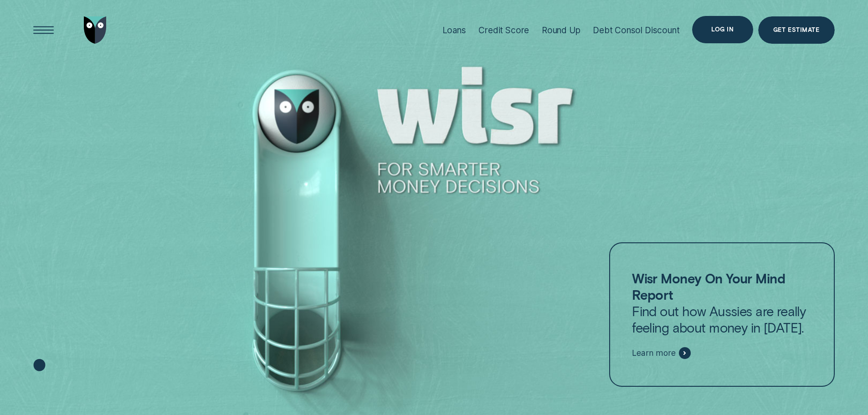 Image resolution: width=868 pixels, height=415 pixels. Describe the element at coordinates (722, 30) in the screenshot. I see `div: Log in` at that location.